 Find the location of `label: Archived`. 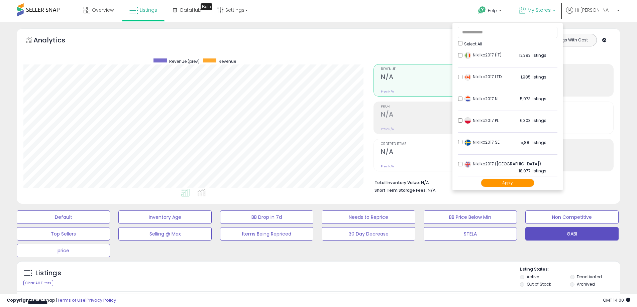

label: Archived is located at coordinates (585, 284).